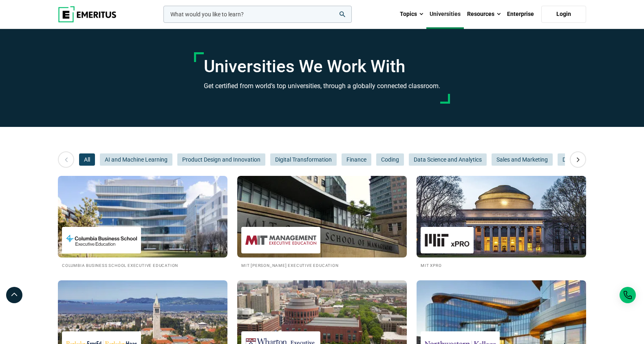 The image size is (644, 344). What do you see at coordinates (390, 159) in the screenshot?
I see `button: Coding` at bounding box center [390, 159].